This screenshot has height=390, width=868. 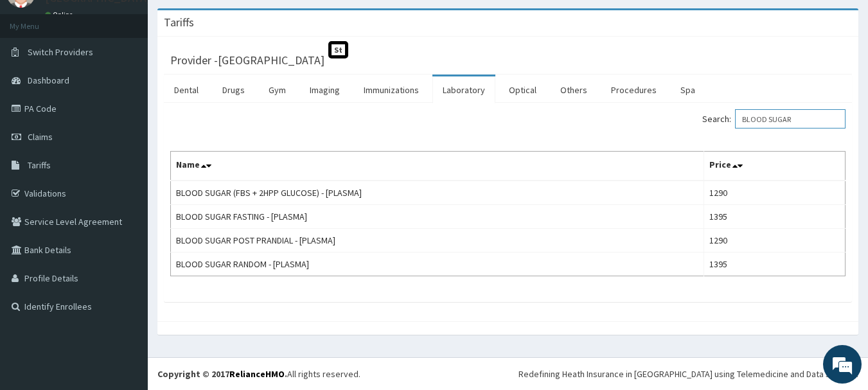 What do you see at coordinates (773, 119) in the screenshot?
I see `label: Search:` at bounding box center [773, 119].